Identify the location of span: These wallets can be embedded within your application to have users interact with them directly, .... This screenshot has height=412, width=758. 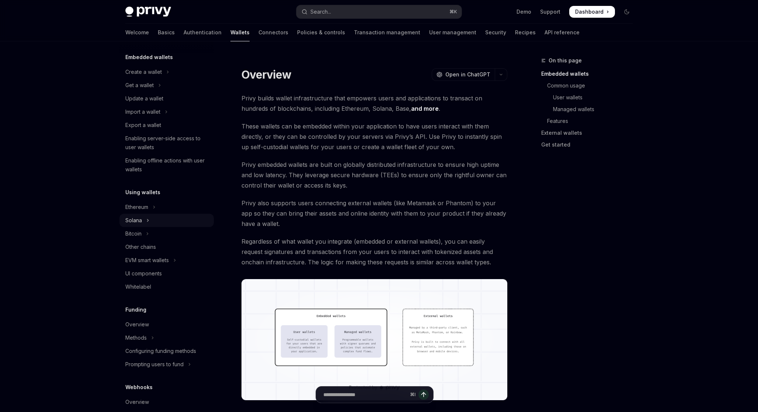
(374, 136).